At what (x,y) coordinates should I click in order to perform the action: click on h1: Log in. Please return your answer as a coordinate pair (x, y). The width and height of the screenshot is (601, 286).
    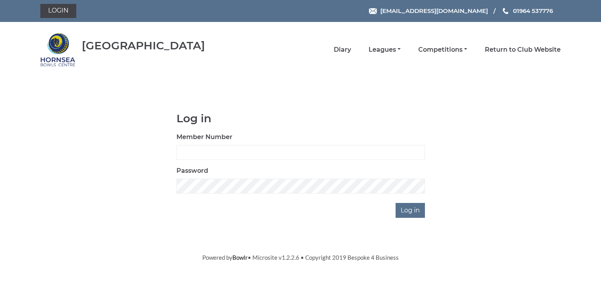
    Looking at the image, I should click on (300, 118).